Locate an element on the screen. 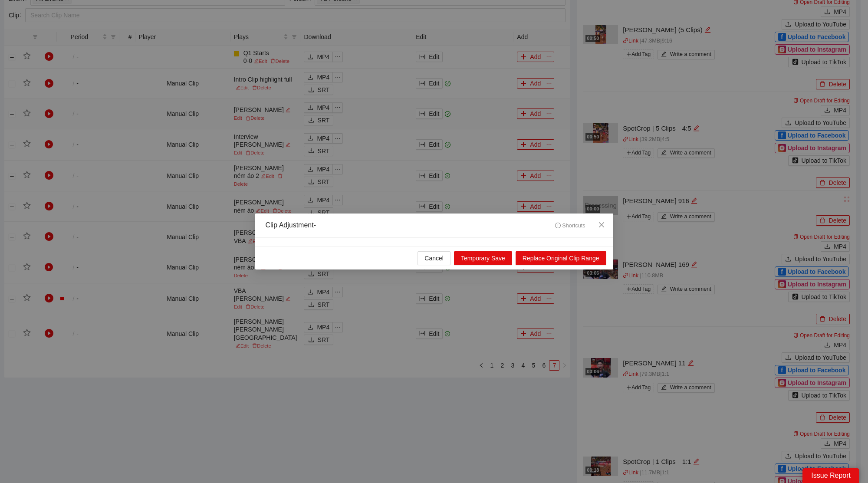  button: Temporary Save is located at coordinates (483, 258).